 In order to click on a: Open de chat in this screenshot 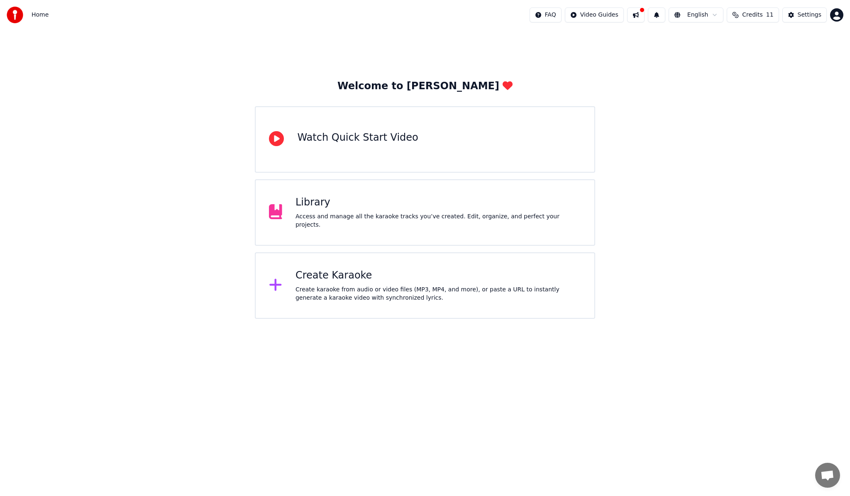, I will do `click(828, 475)`.